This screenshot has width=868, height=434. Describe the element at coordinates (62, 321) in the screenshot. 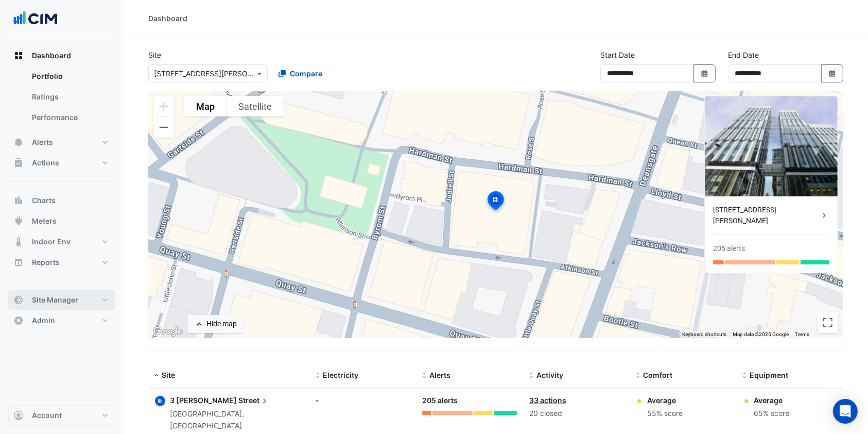

I see `button: Admin` at that location.